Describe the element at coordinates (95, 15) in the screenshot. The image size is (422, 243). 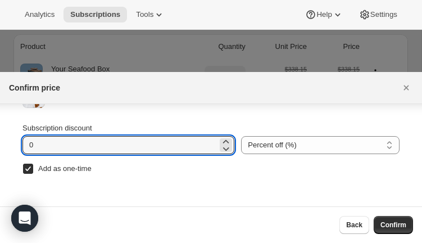
I see `button: Subscriptions` at that location.